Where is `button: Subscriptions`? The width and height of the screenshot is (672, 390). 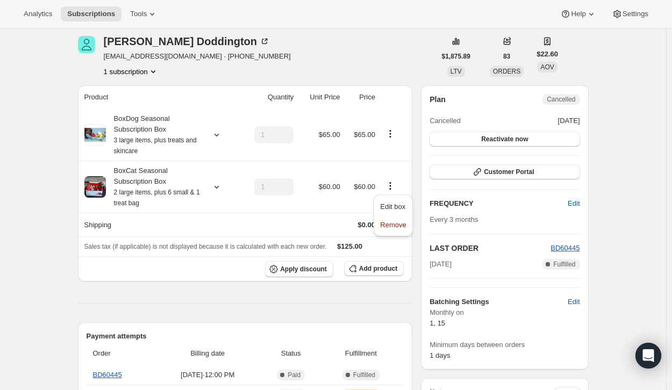 button: Subscriptions is located at coordinates (91, 14).